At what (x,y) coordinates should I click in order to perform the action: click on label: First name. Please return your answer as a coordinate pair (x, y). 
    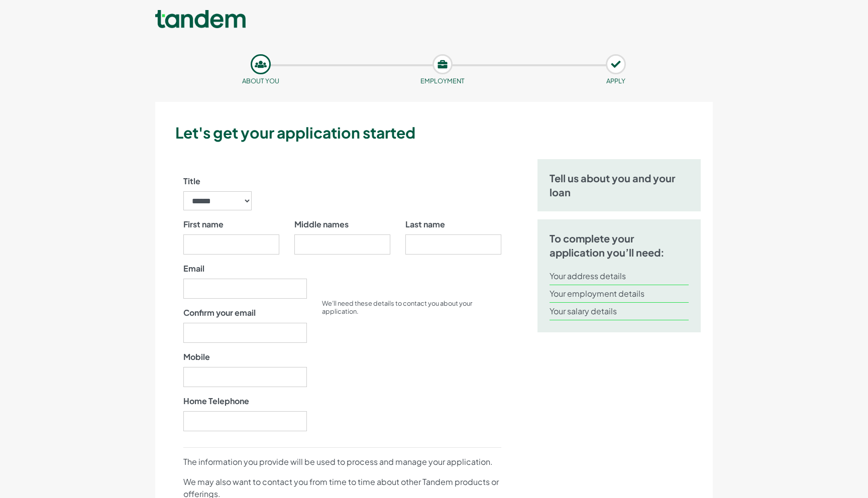
    Looking at the image, I should click on (203, 225).